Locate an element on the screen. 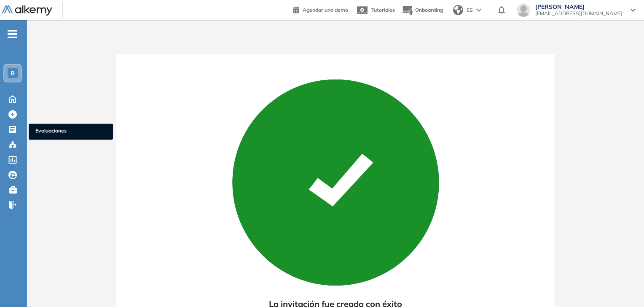 This screenshot has height=307, width=644. a: Agendar una demo is located at coordinates (321, 9).